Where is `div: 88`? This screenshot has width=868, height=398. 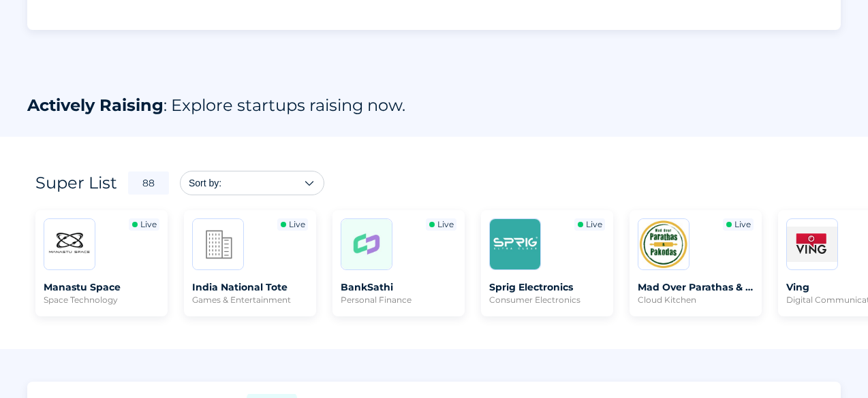
div: 88 is located at coordinates (148, 183).